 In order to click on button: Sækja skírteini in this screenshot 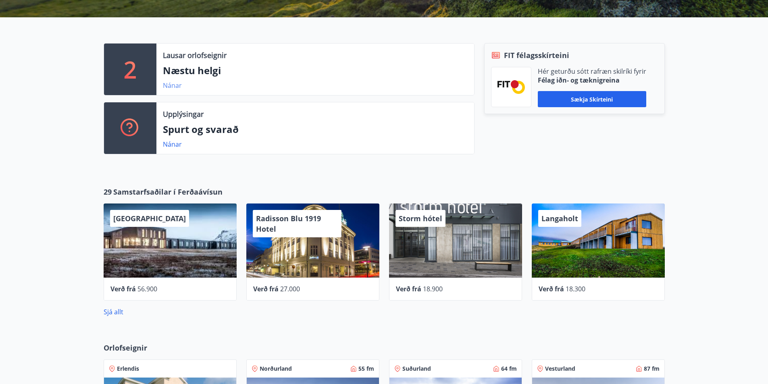, I will do `click(592, 99)`.